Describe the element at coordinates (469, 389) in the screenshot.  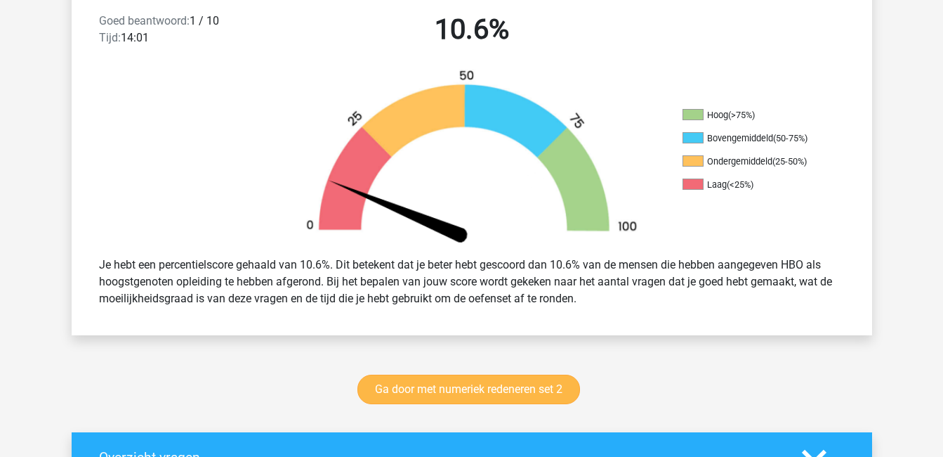
I see `a: Ga door met numeriek redeneren set 2` at that location.